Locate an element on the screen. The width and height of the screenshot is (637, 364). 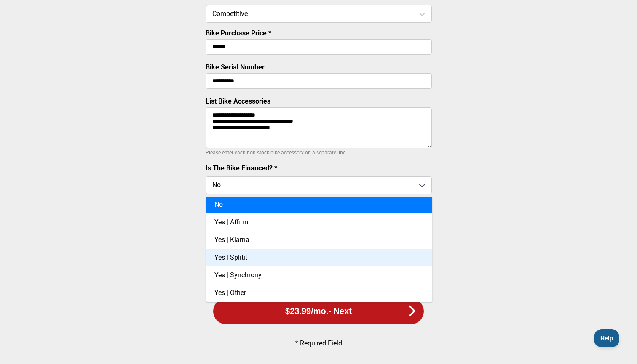
div: Coverage Only - 15.99 /mo. is located at coordinates (318, 246).